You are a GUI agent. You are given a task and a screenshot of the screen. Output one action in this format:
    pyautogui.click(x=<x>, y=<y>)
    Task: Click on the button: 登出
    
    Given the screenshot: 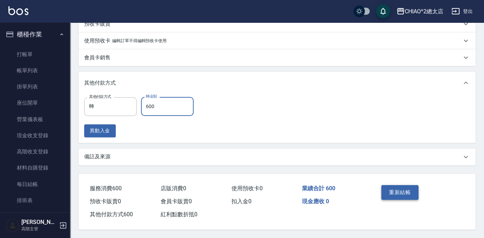 What is the action you would take?
    pyautogui.click(x=462, y=11)
    